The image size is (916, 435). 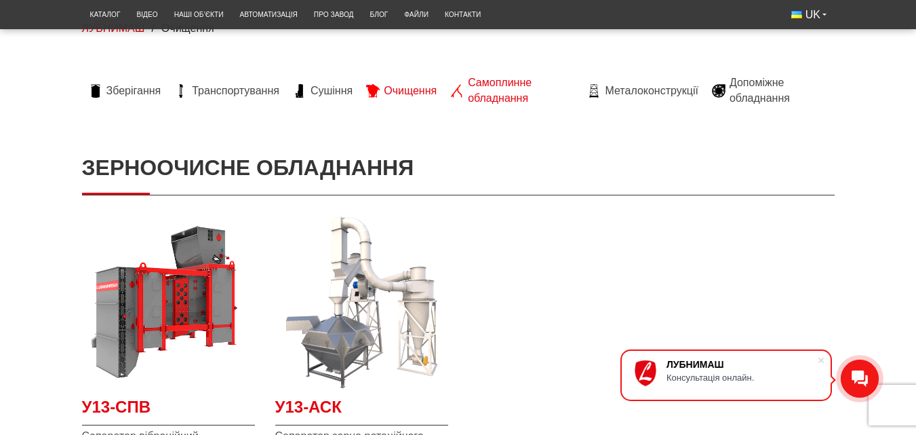 I want to click on a: Допоміжне обладнання, so click(x=770, y=90).